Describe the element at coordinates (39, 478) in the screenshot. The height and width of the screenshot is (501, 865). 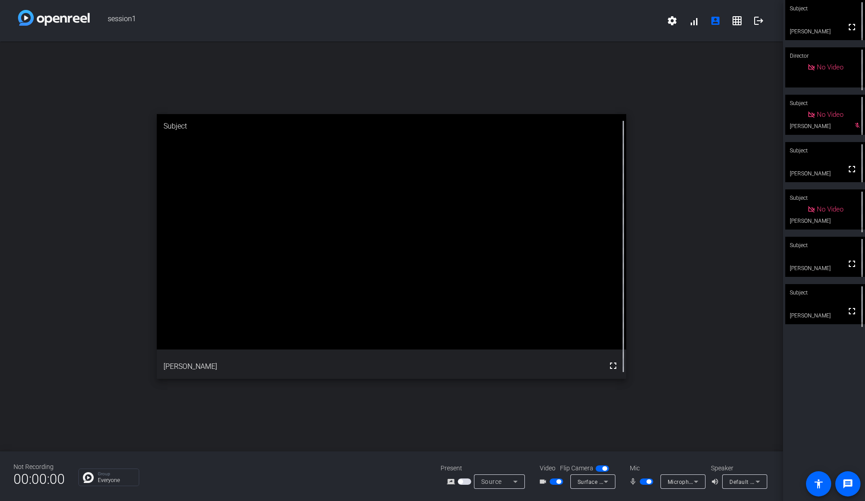
I see `span: 00:00:00` at that location.